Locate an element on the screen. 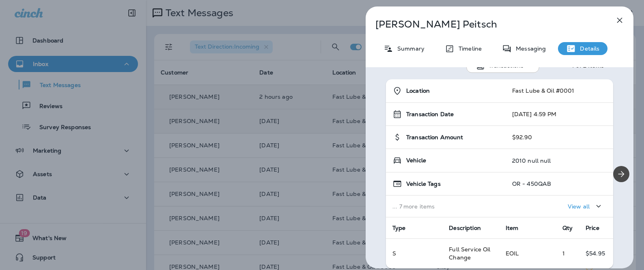  button: Next is located at coordinates (621, 174).